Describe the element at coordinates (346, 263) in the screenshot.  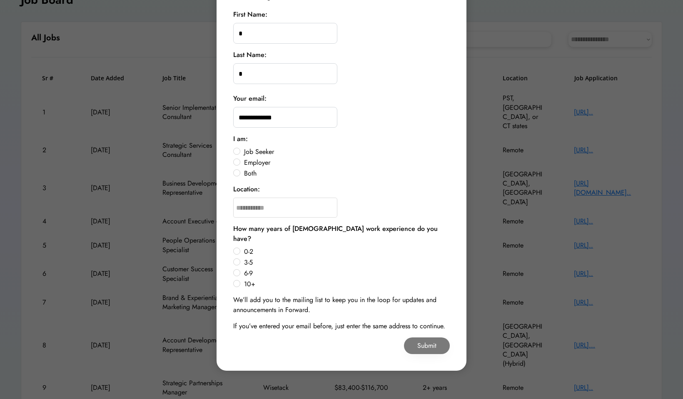
I see `label: 3-5` at that location.